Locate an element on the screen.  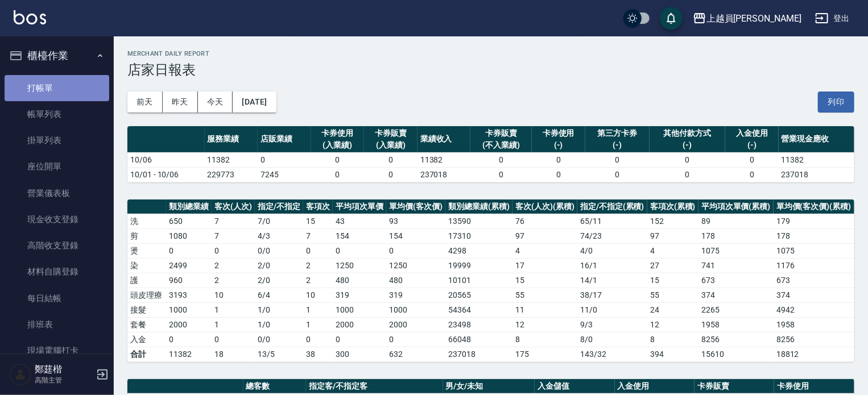
button: 櫃檯作業 is located at coordinates (57, 55).